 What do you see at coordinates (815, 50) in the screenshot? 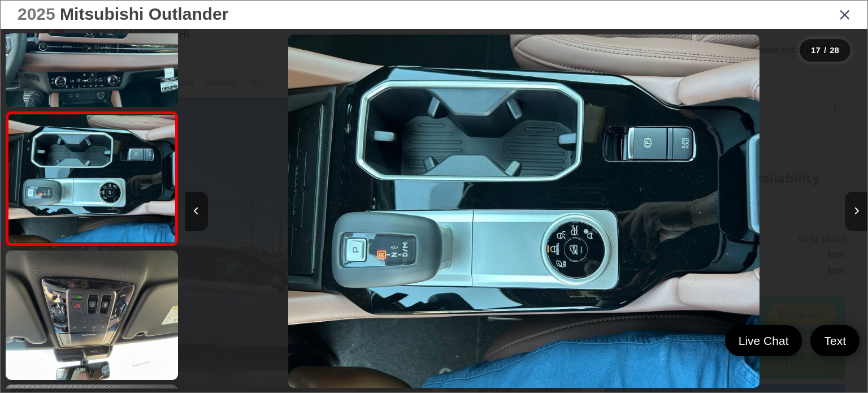
I see `span: 17` at bounding box center [815, 50].